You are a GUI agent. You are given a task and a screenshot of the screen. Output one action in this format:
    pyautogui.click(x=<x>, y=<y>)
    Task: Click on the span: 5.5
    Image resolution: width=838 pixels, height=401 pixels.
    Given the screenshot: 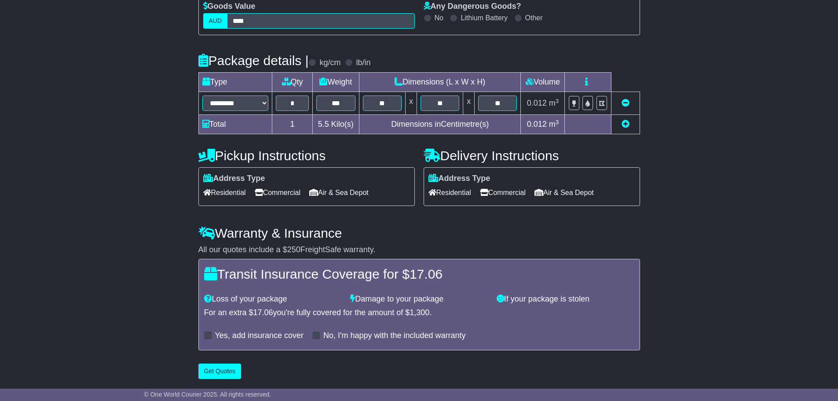 What is the action you would take?
    pyautogui.click(x=323, y=124)
    